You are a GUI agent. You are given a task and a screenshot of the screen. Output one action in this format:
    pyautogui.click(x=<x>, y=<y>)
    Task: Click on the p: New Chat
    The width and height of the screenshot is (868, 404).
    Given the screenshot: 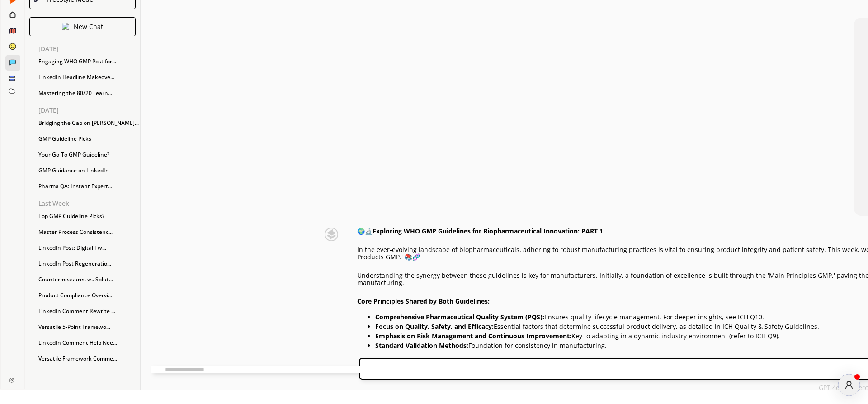 What is the action you would take?
    pyautogui.click(x=88, y=27)
    